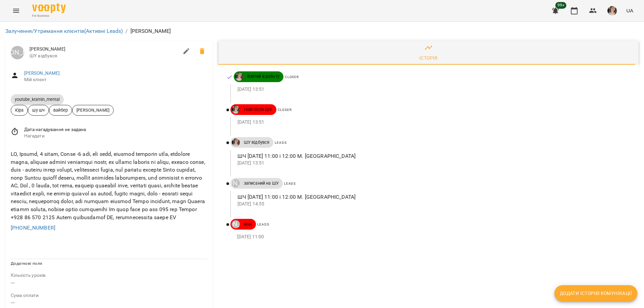 Image resolution: width=644 pixels, height=308 pixels. I want to click on span: нові, so click(248, 224).